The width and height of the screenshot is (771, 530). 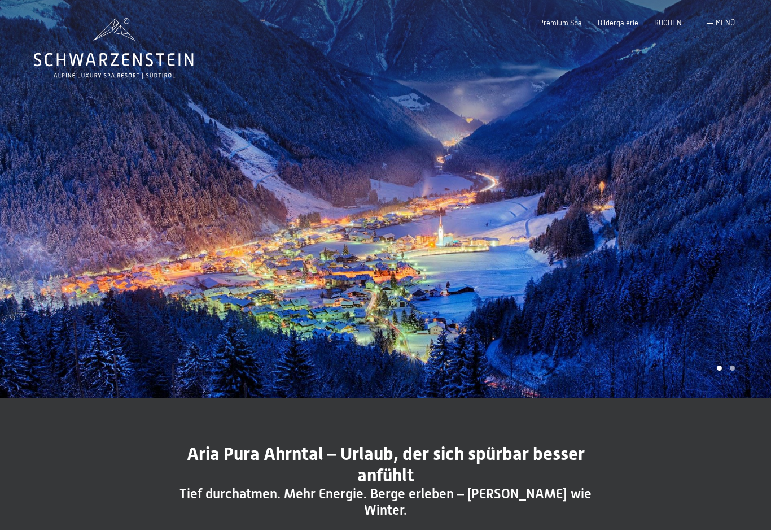 What do you see at coordinates (724, 368) in the screenshot?
I see `div: Carousel Pagination` at bounding box center [724, 368].